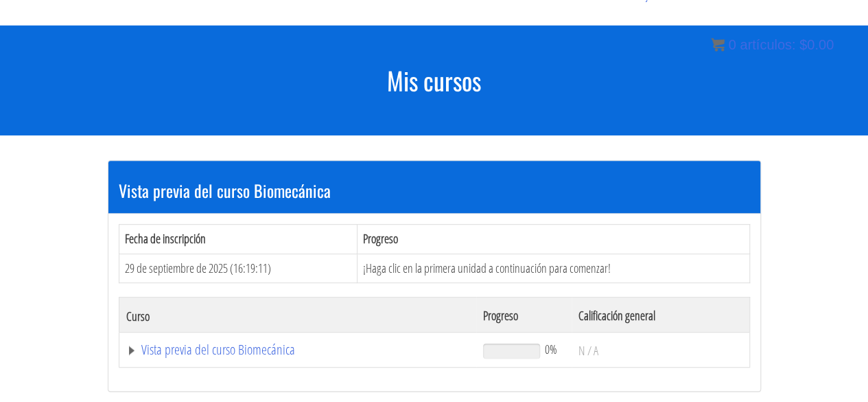 The height and width of the screenshot is (402, 868). Describe the element at coordinates (718, 45) in the screenshot. I see `img: icon11.png` at that location.